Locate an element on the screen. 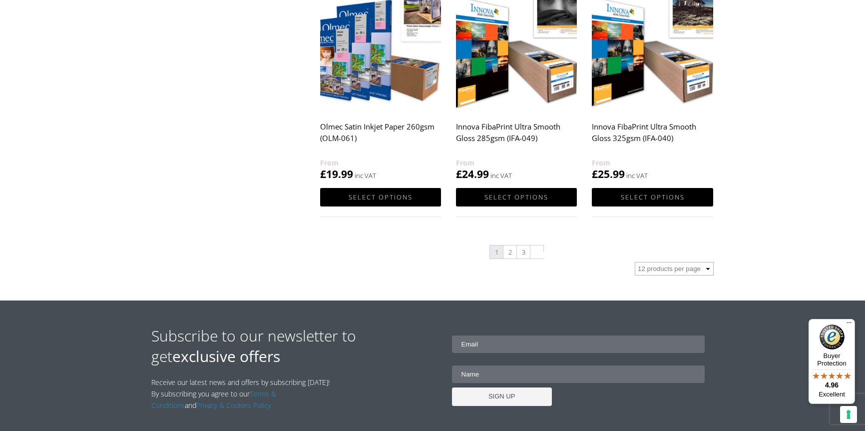 The width and height of the screenshot is (865, 431). a: Select options for “Innova FibaPrint Ultra Smooth Gloss 285gsm (IFA-049)” is located at coordinates (517, 197).